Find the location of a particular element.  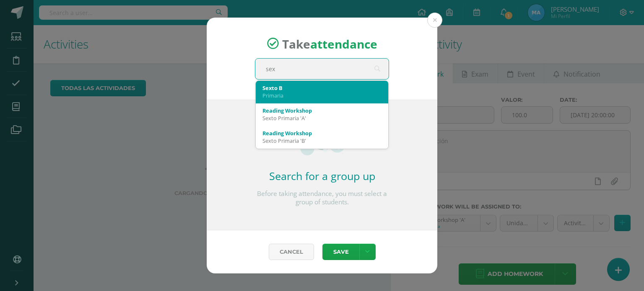

h2: Search for a group up is located at coordinates (322, 176).